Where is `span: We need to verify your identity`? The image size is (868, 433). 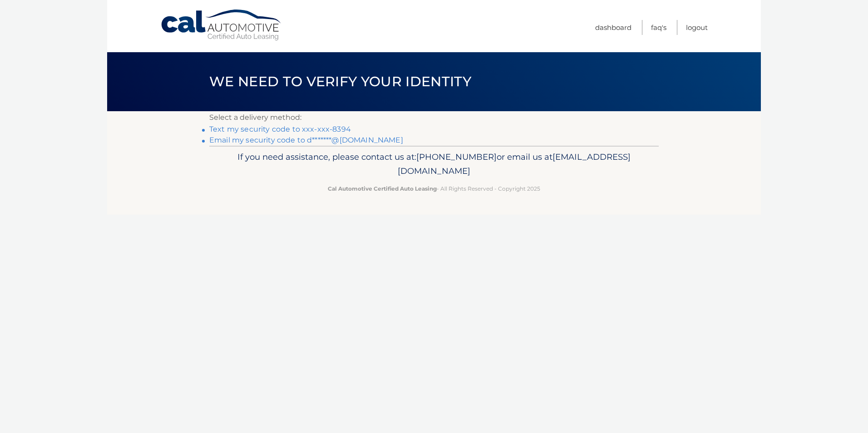
span: We need to verify your identity is located at coordinates (340, 81).